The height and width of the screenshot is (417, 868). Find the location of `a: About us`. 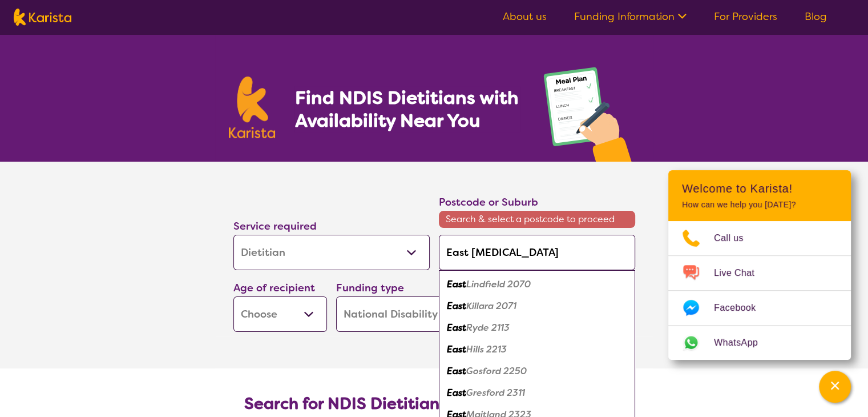

a: About us is located at coordinates (525, 17).